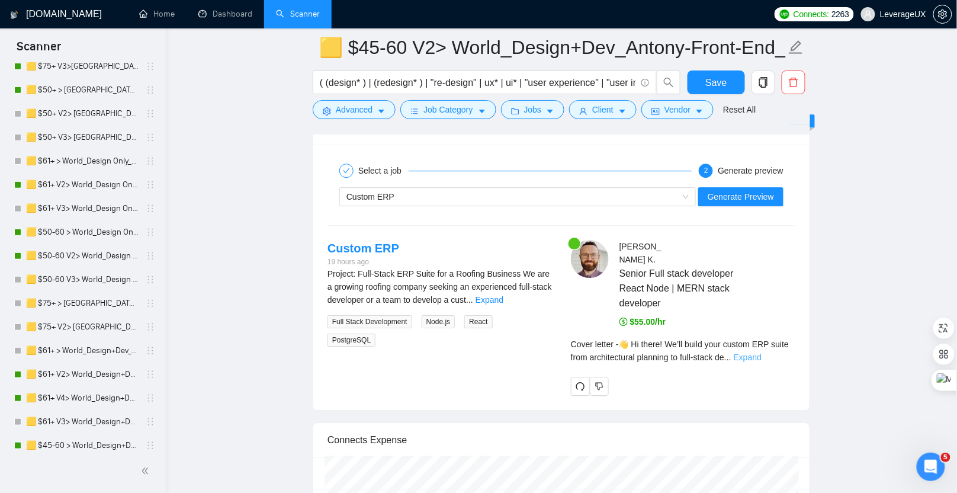 The height and width of the screenshot is (493, 957). I want to click on img: c1EdVDWMVQr1lpt7ehsxpggzDcEjddpi9p6nsYEs_AGjo7yuOIakTlCG2hAR9RSKoo, so click(590, 259).